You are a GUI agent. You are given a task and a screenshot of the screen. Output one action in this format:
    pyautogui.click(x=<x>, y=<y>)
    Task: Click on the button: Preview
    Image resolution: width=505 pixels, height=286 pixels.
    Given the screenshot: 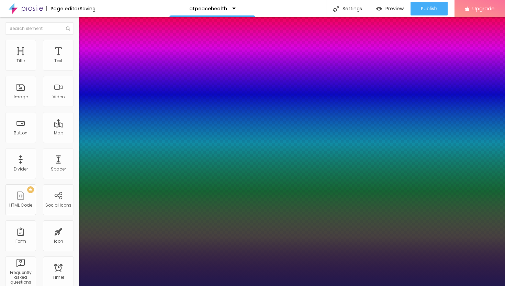 What is the action you would take?
    pyautogui.click(x=390, y=9)
    